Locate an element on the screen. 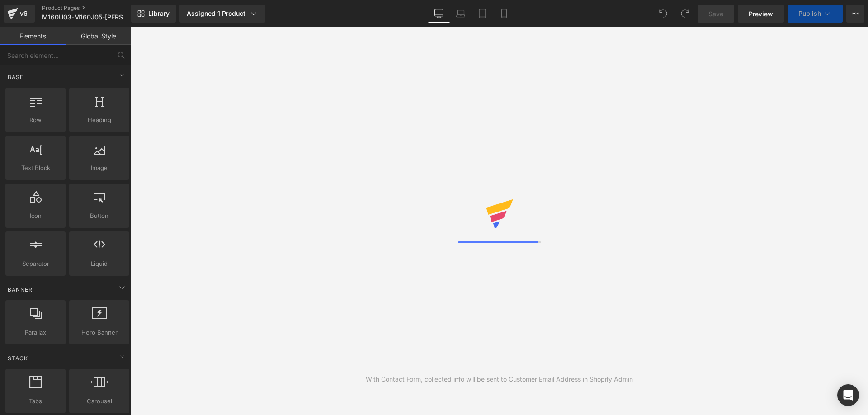 The image size is (868, 415). button: Publish is located at coordinates (815, 13).